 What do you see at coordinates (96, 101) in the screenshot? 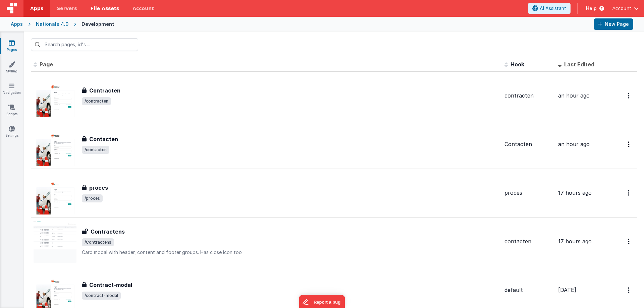
I see `span: /contracten` at bounding box center [96, 101].